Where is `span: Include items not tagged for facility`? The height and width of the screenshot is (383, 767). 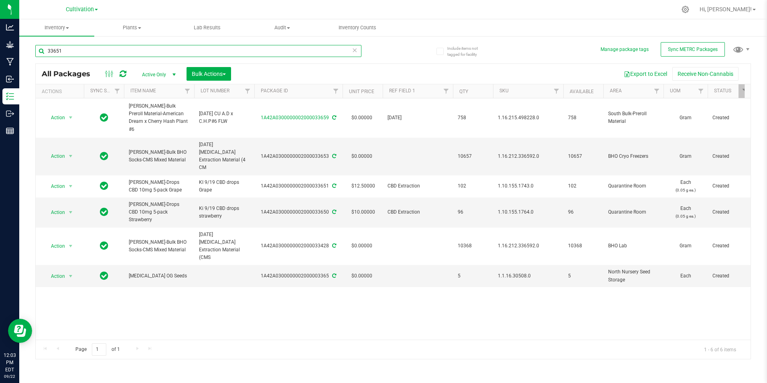
span: Include items not tagged for facility is located at coordinates (468, 51).